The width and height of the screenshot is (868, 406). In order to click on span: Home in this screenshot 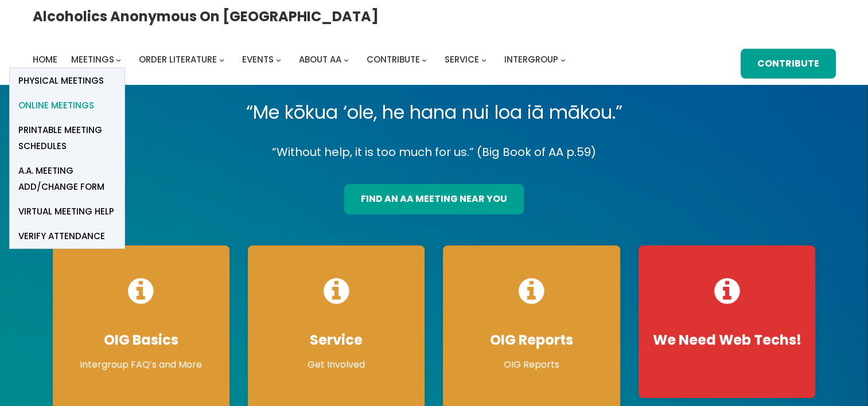, I will do `click(45, 59)`.